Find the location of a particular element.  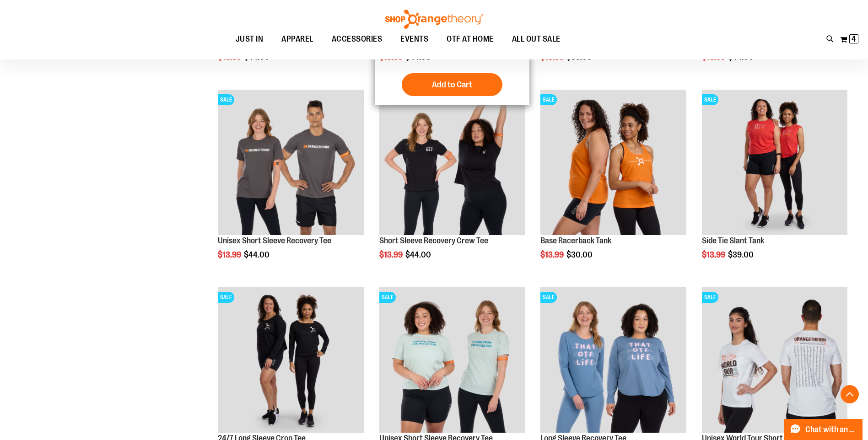

img: Product image for Unisex World Tour Short Sleeve Recovery Tee is located at coordinates (774, 360).